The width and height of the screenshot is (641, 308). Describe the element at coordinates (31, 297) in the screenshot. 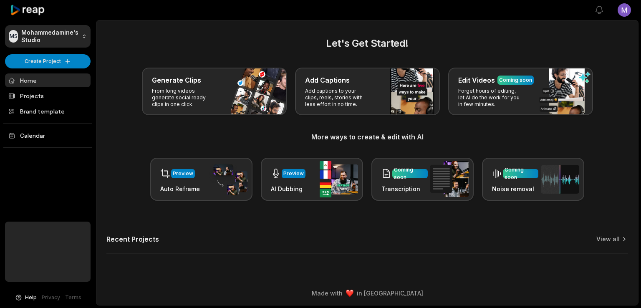

I see `span: Help` at that location.